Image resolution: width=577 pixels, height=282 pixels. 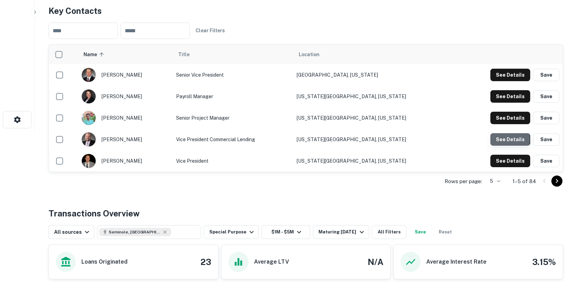 I want to click on button: All sources, so click(x=71, y=232).